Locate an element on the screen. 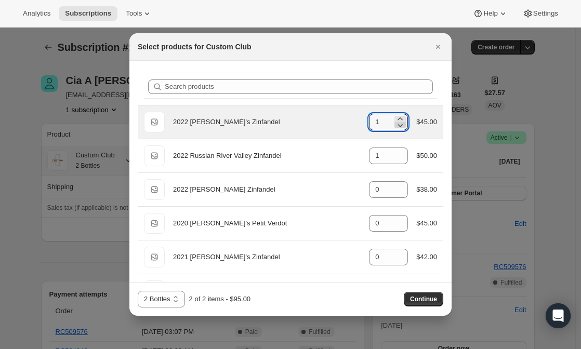 This screenshot has height=349, width=581. span: Subscriptions is located at coordinates (88, 14).